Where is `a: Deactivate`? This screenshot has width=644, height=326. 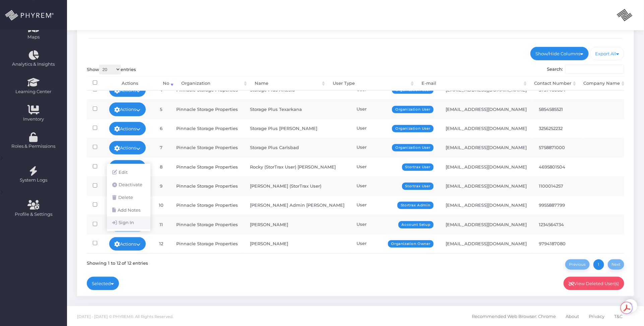
a: Deactivate is located at coordinates (129, 185).